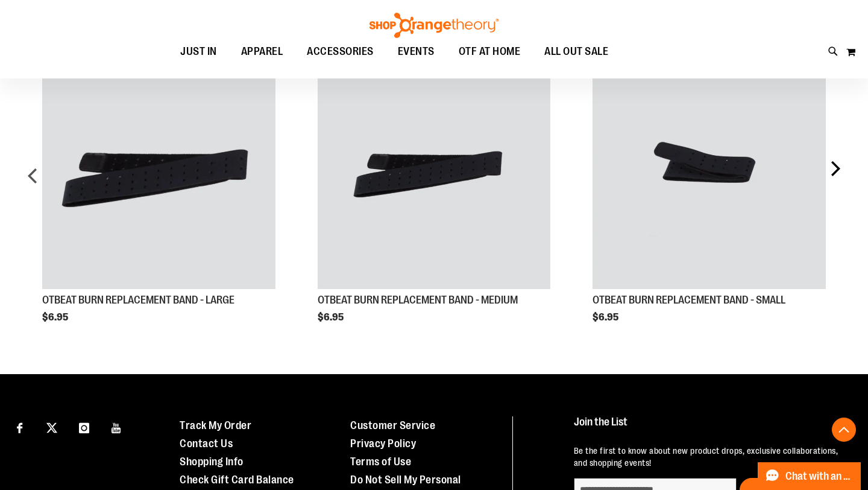  I want to click on span: OTF AT HOME, so click(490, 52).